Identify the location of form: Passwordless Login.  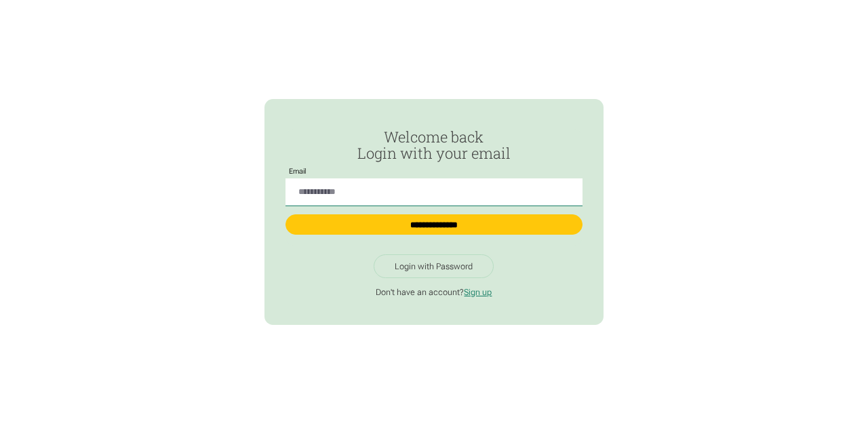
(434, 187).